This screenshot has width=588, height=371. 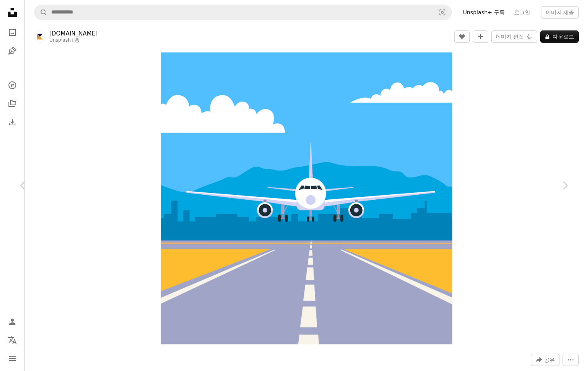 What do you see at coordinates (41, 13) in the screenshot?
I see `button: Unsplash 검색` at bounding box center [41, 13].